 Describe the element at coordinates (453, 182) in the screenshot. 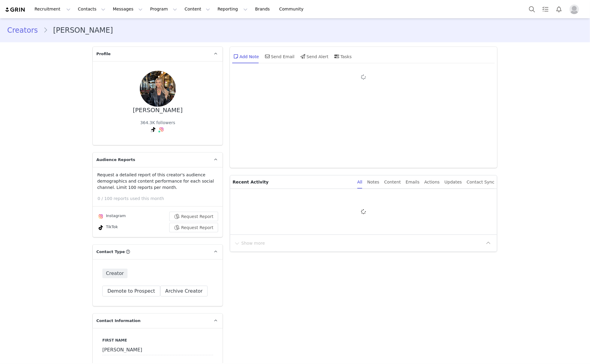

I see `div: Updates` at that location.